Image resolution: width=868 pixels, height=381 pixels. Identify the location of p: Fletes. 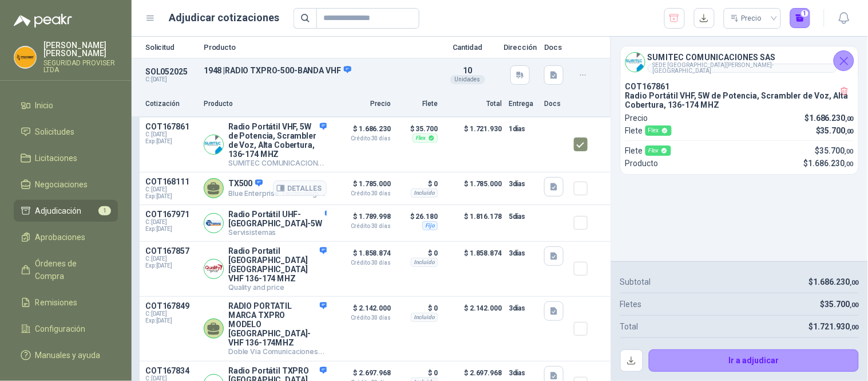
(631, 304).